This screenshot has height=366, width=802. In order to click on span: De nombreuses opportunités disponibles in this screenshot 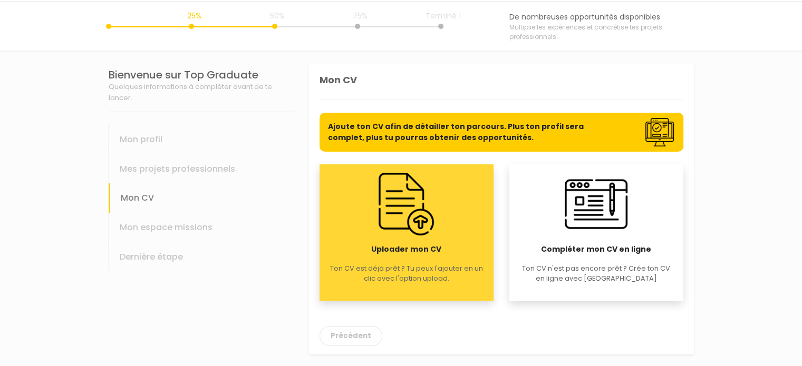, I will do `click(602, 17)`.